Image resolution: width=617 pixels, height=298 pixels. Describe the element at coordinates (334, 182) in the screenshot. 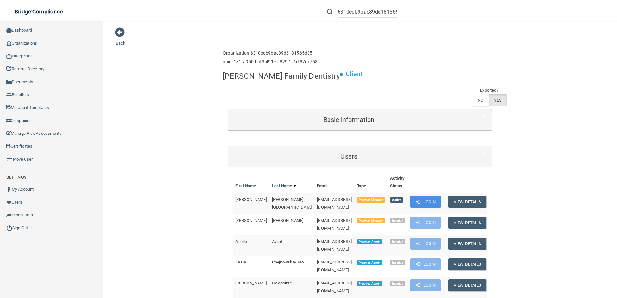

I see `th: Email` at that location.